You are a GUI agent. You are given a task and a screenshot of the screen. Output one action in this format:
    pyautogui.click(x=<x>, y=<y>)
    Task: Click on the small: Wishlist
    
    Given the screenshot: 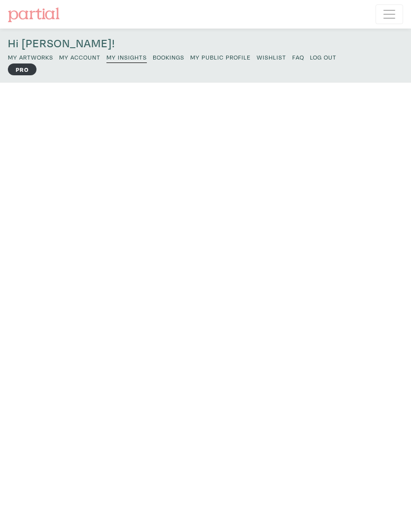 What is the action you would take?
    pyautogui.click(x=272, y=57)
    